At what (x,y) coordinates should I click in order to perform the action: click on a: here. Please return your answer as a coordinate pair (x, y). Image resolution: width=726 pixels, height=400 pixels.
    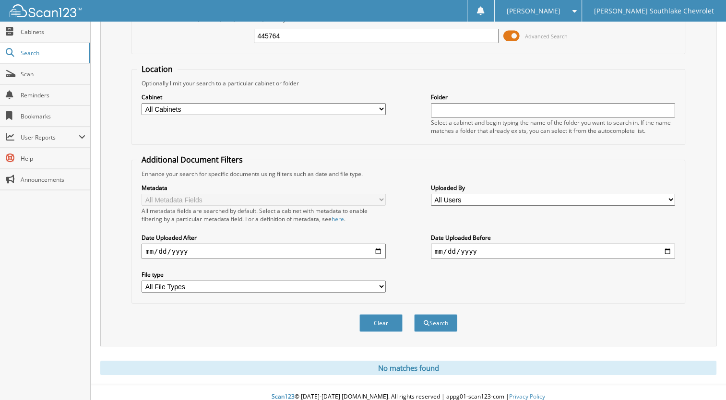
    Looking at the image, I should click on (338, 219).